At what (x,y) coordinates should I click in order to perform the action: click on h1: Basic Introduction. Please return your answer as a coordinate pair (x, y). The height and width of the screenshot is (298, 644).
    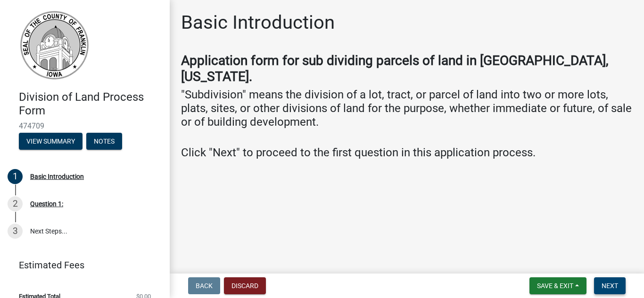
    Looking at the image, I should click on (258, 23).